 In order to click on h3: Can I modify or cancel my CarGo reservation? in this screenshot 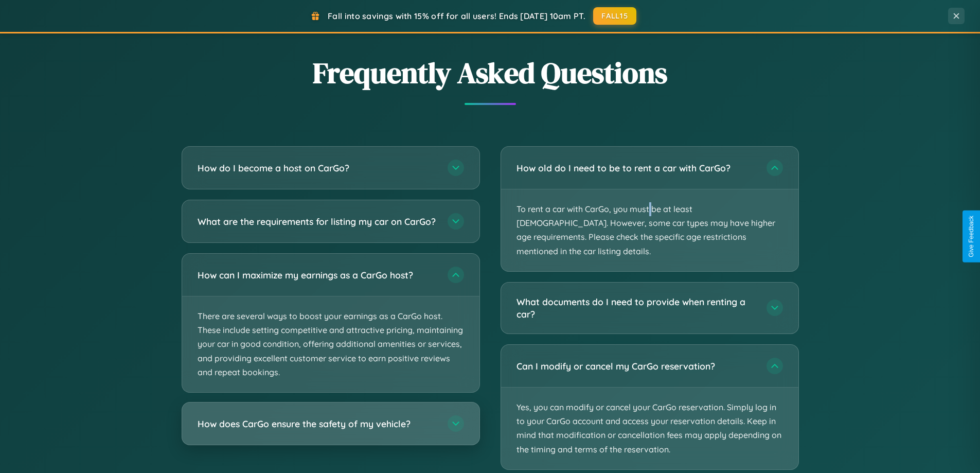, I will do `click(637, 366)`.